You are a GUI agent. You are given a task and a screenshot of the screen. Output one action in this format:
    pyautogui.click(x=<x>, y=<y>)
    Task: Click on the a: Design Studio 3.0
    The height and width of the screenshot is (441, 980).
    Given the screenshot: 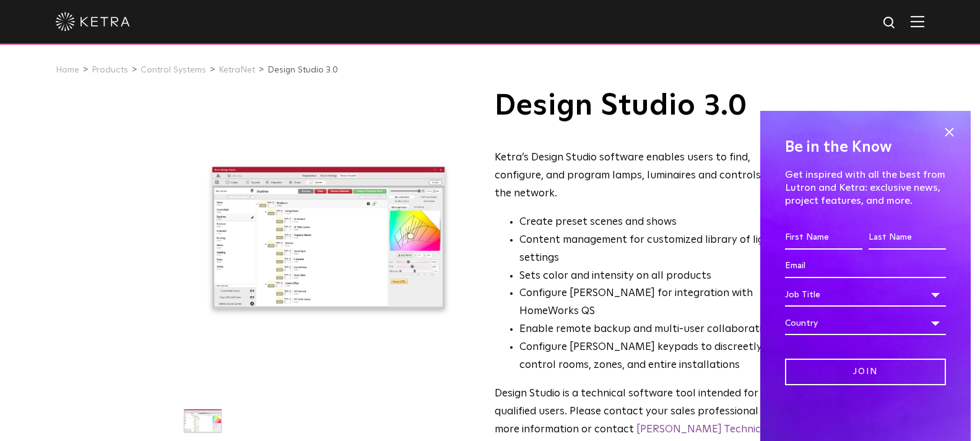 What is the action you would take?
    pyautogui.click(x=303, y=70)
    